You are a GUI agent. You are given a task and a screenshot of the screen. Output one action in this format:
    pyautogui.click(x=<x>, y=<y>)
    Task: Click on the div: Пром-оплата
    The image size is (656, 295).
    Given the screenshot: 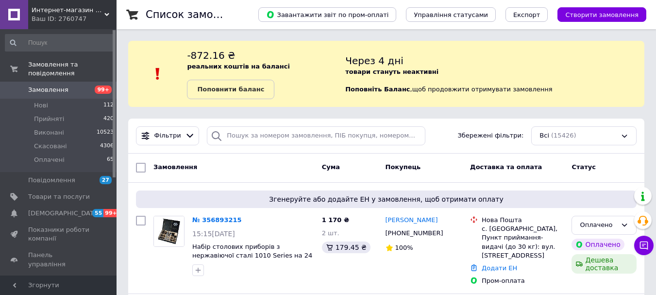 What is the action you would take?
    pyautogui.click(x=523, y=281)
    